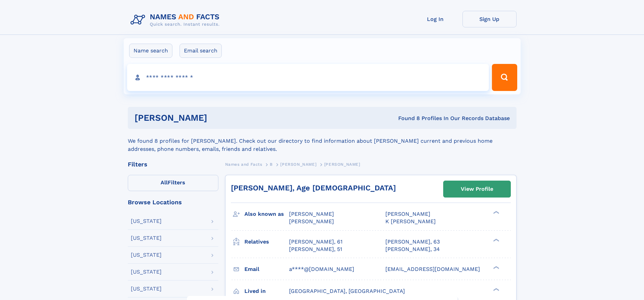 The height and width of the screenshot is (300, 644). I want to click on div: Browse Locations, so click(173, 202).